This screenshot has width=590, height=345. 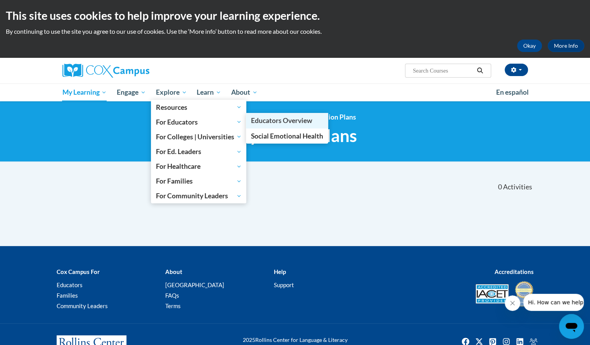 What do you see at coordinates (199, 107) in the screenshot?
I see `span: Resources` at bounding box center [199, 107].